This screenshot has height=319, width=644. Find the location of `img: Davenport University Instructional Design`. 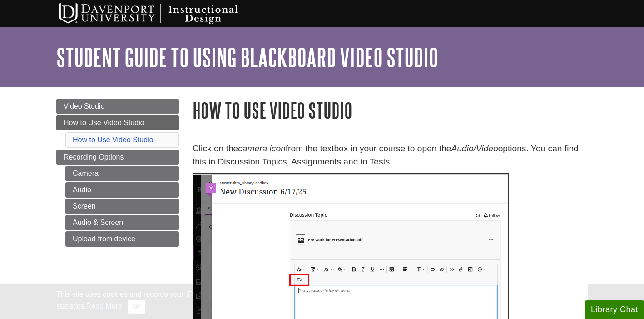

img: Davenport University Instructional Design is located at coordinates (161, 14).